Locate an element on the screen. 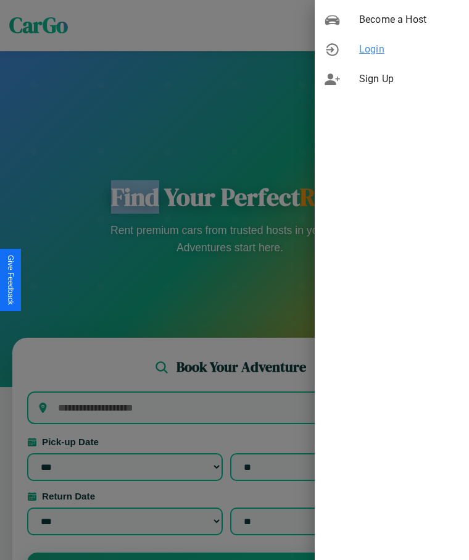  div: Login is located at coordinates (392, 49).